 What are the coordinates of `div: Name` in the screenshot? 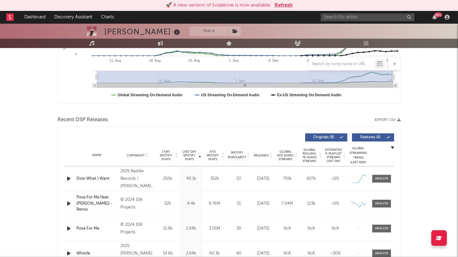 It's located at (97, 155).